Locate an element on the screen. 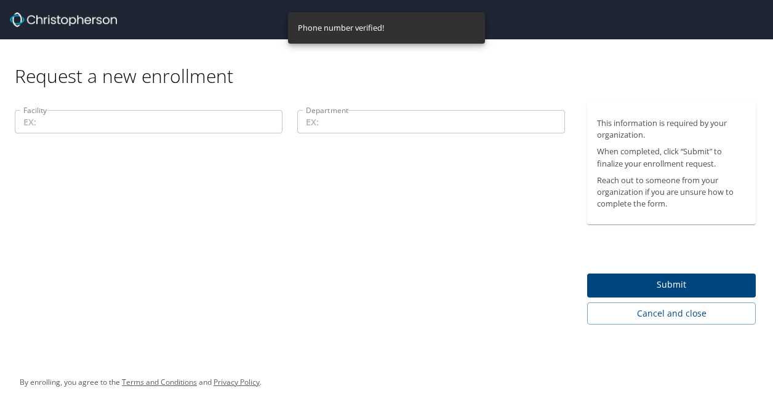 This screenshot has width=773, height=410. a: Privacy Policy is located at coordinates (236, 382).